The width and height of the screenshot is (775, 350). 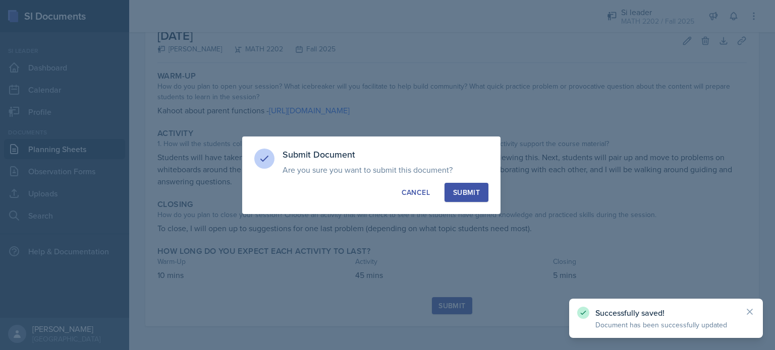 What do you see at coordinates (385, 155) in the screenshot?
I see `h3: Submit Document` at bounding box center [385, 155].